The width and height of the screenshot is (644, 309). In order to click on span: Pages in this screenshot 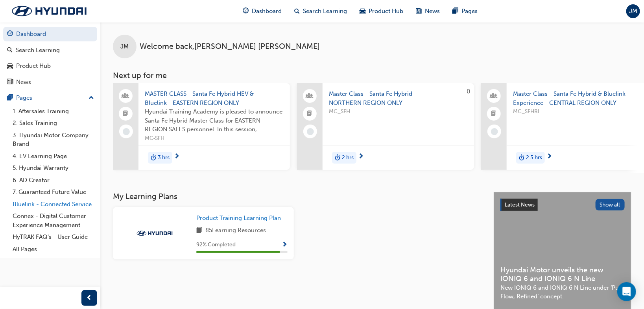, I will do `click(470, 11)`.